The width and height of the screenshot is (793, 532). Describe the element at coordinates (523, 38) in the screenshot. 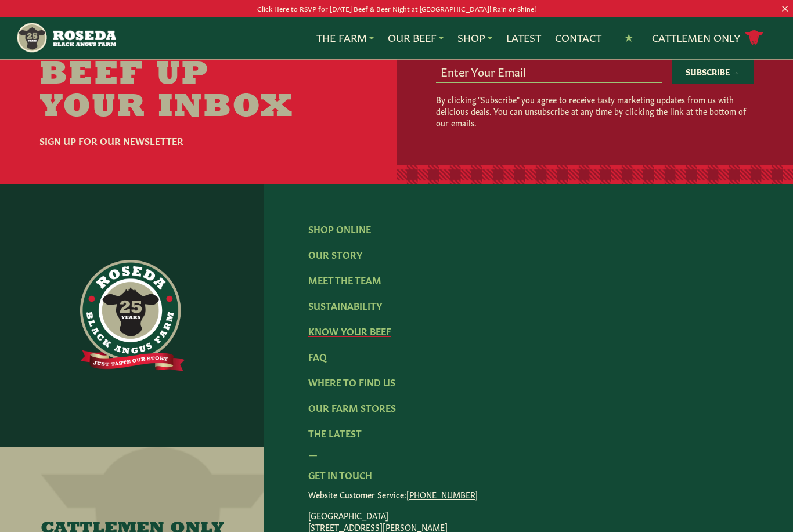

I see `a: Latest` at that location.